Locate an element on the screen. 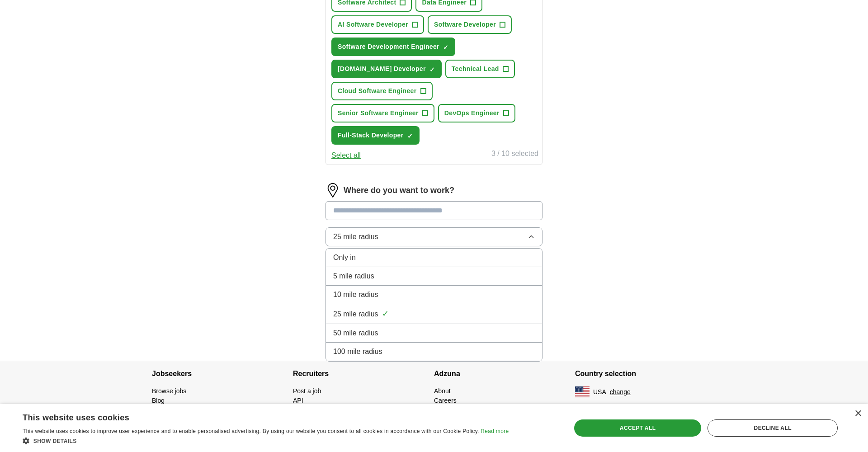  a: About is located at coordinates (442, 391).